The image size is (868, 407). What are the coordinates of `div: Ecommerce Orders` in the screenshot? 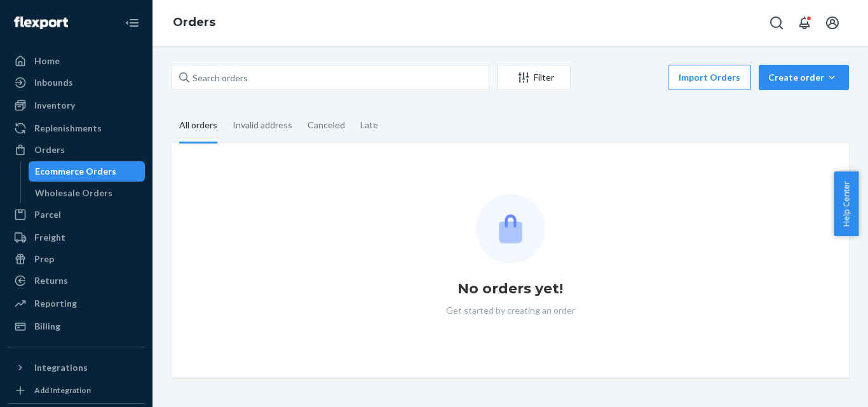 It's located at (76, 172).